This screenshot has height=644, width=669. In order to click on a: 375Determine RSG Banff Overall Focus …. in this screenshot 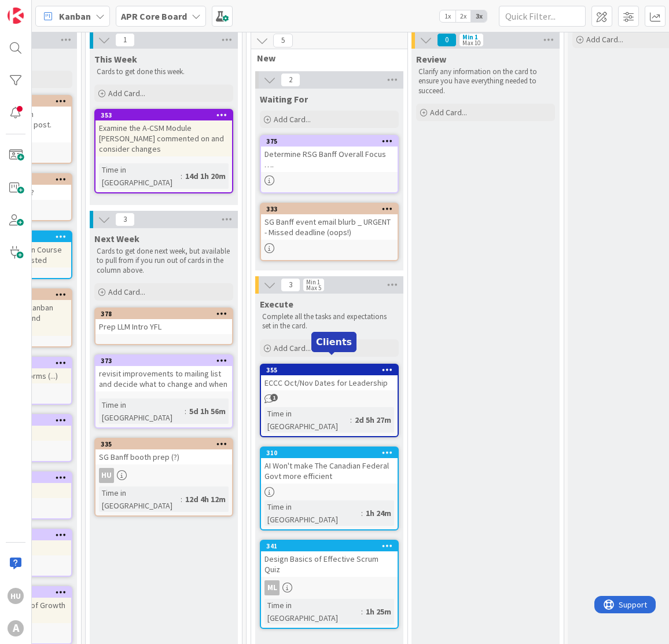, I will do `click(329, 164)`.